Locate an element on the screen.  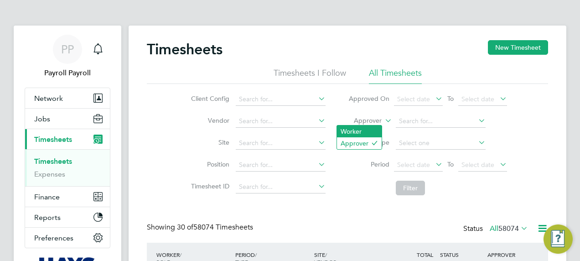
span: Preferences is located at coordinates (54, 238).